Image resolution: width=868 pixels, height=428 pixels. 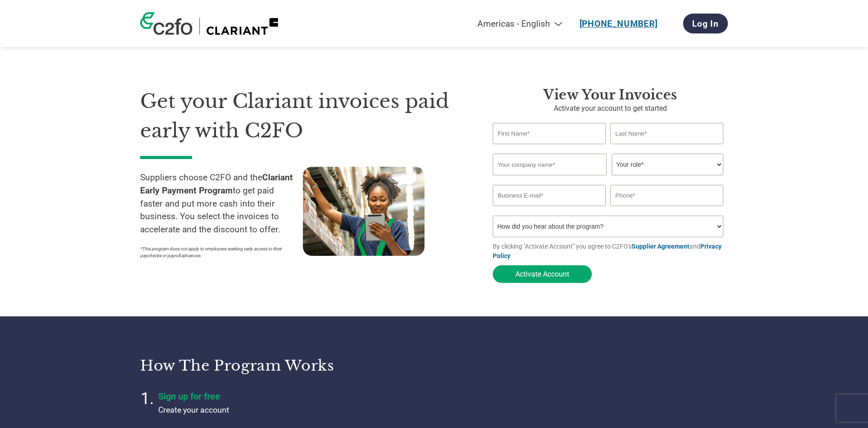 What do you see at coordinates (363, 211) in the screenshot?
I see `img: supply chain worker` at bounding box center [363, 211].